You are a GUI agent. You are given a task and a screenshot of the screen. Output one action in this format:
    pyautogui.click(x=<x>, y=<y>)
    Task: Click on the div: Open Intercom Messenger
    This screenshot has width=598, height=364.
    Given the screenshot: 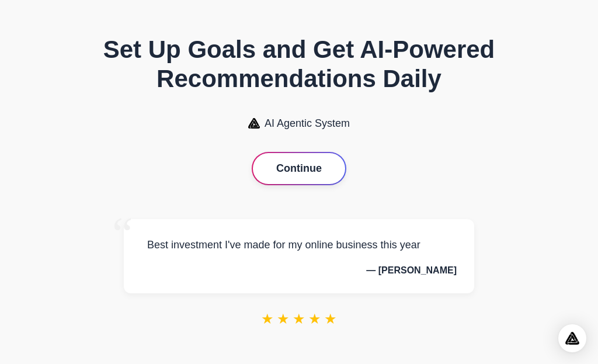 What is the action you would take?
    pyautogui.click(x=572, y=338)
    